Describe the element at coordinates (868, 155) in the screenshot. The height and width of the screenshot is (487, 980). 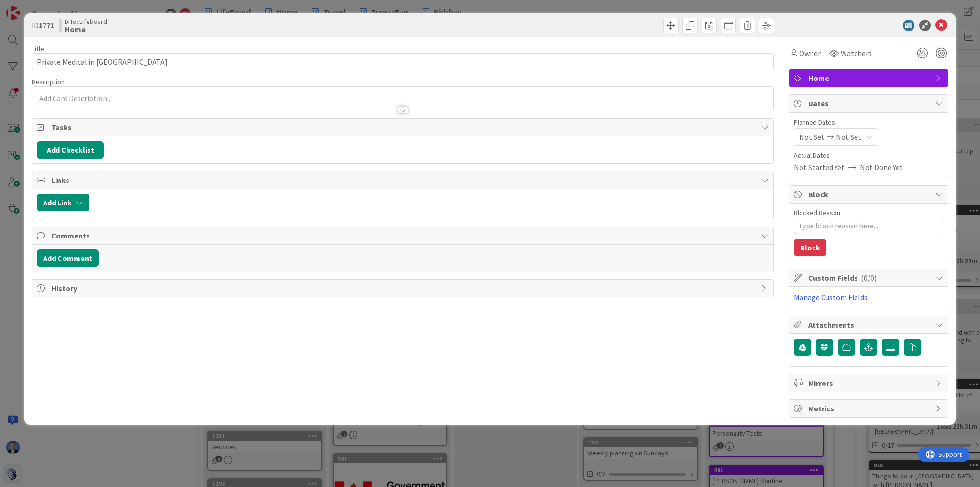
I see `span: Actual Dates` at that location.